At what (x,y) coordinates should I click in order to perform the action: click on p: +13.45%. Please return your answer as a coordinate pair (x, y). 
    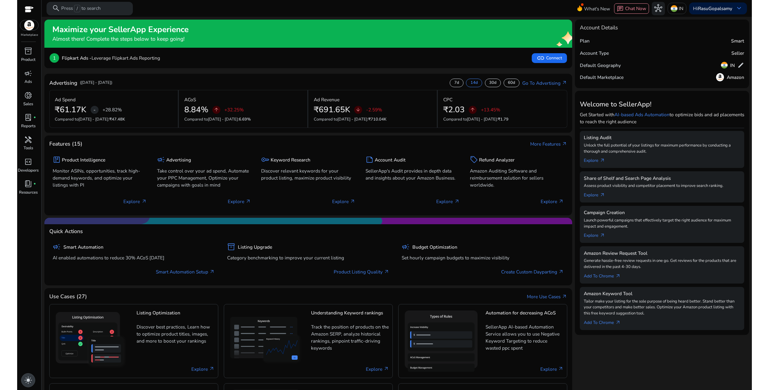
    Looking at the image, I should click on (490, 110).